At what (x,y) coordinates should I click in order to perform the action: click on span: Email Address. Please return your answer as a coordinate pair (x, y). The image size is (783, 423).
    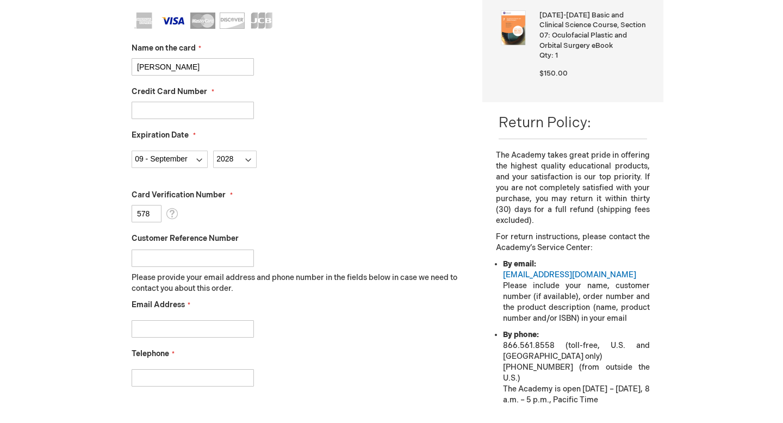
    Looking at the image, I should click on (158, 304).